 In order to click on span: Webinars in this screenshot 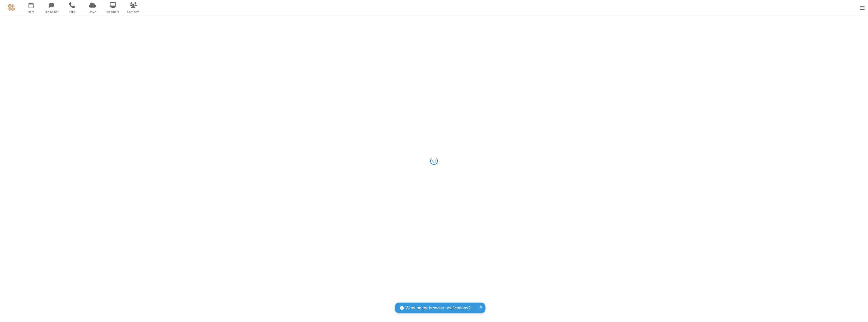, I will do `click(113, 12)`.